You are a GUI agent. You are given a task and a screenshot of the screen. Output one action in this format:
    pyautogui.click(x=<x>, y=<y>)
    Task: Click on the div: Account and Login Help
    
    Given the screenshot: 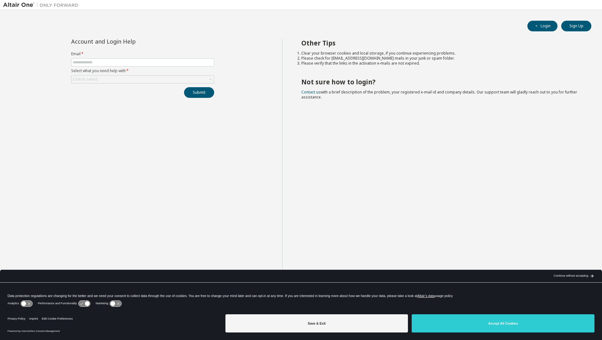 What is the action you would take?
    pyautogui.click(x=128, y=41)
    